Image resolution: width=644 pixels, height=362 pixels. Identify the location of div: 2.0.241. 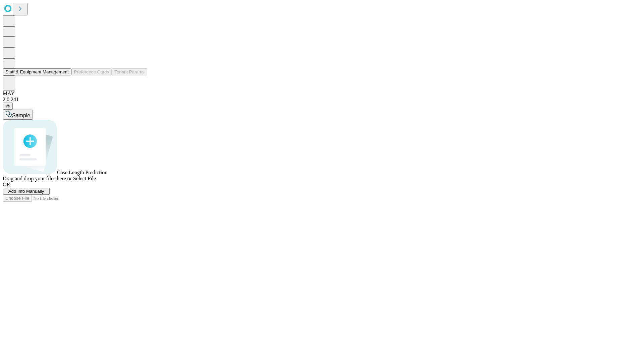
(322, 99).